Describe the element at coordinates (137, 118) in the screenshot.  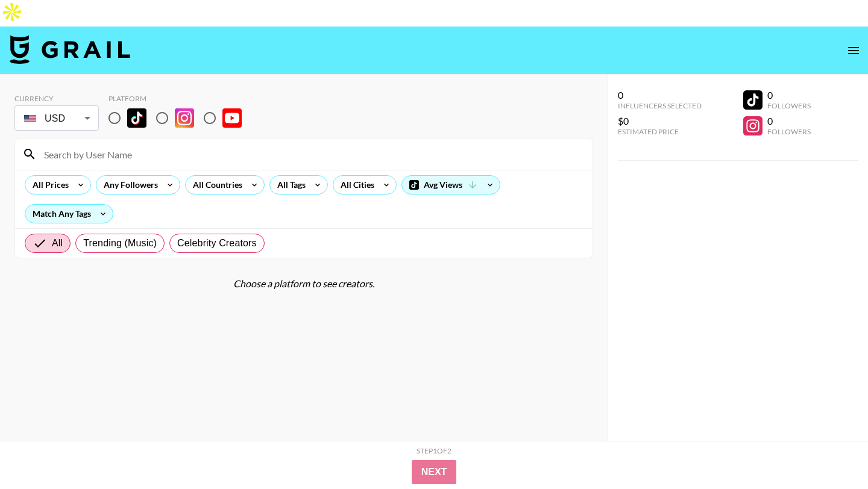
I see `img: TikTok` at that location.